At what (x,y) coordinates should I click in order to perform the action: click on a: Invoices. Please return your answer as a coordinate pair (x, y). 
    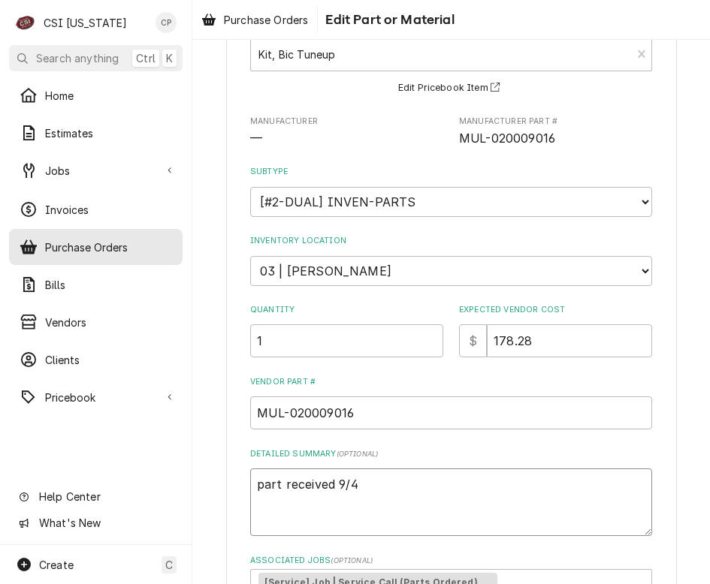
    Looking at the image, I should click on (95, 210).